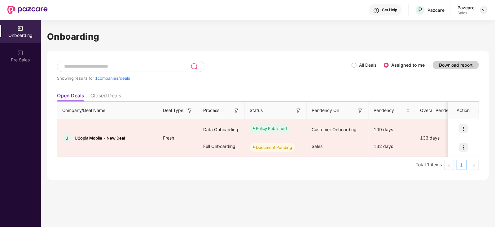 The height and width of the screenshot is (227, 495). I want to click on div: 133 days, so click(442, 138).